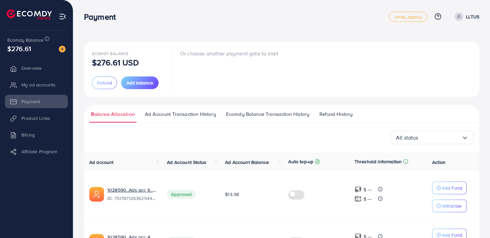 This screenshot has height=238, width=490. I want to click on span: white_agency, so click(408, 17).